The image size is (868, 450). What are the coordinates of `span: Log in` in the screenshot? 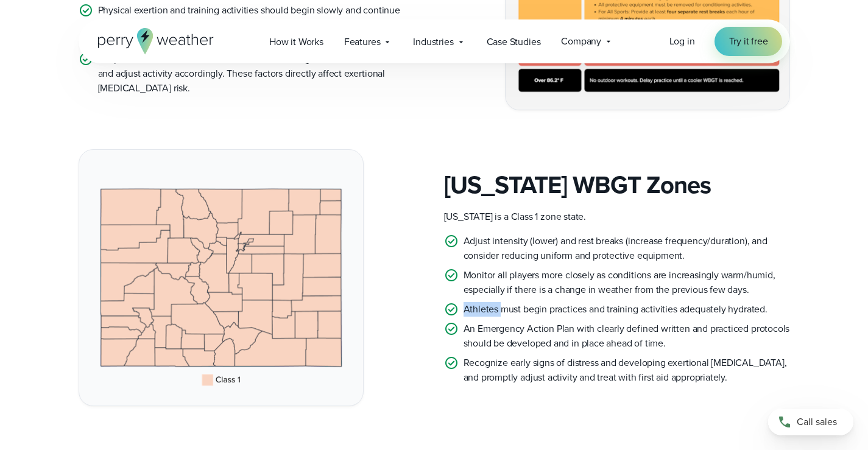 It's located at (682, 41).